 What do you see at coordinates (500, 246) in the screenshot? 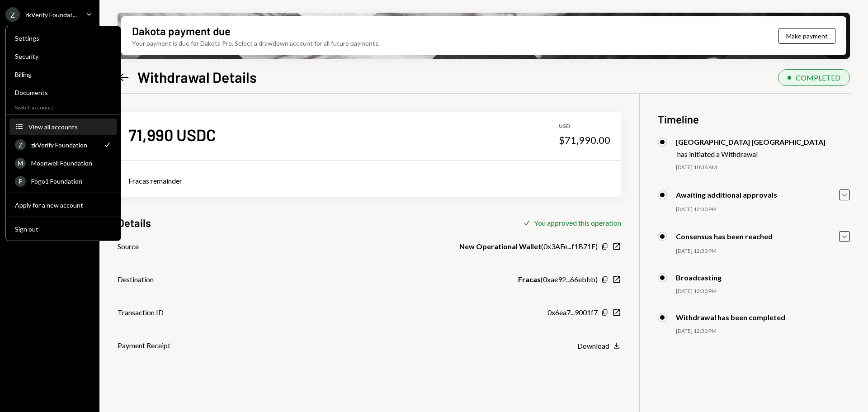
I see `b: New Operational Wallet` at bounding box center [500, 246].